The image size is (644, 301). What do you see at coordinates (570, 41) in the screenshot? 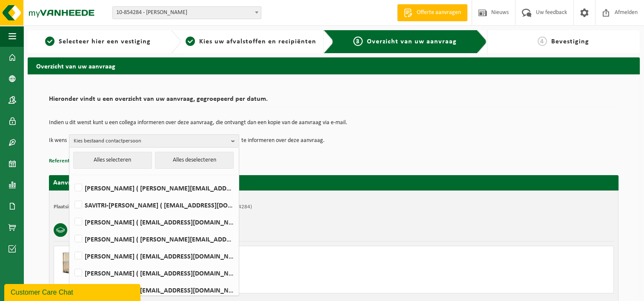
I see `span: Bevestiging` at bounding box center [570, 41].